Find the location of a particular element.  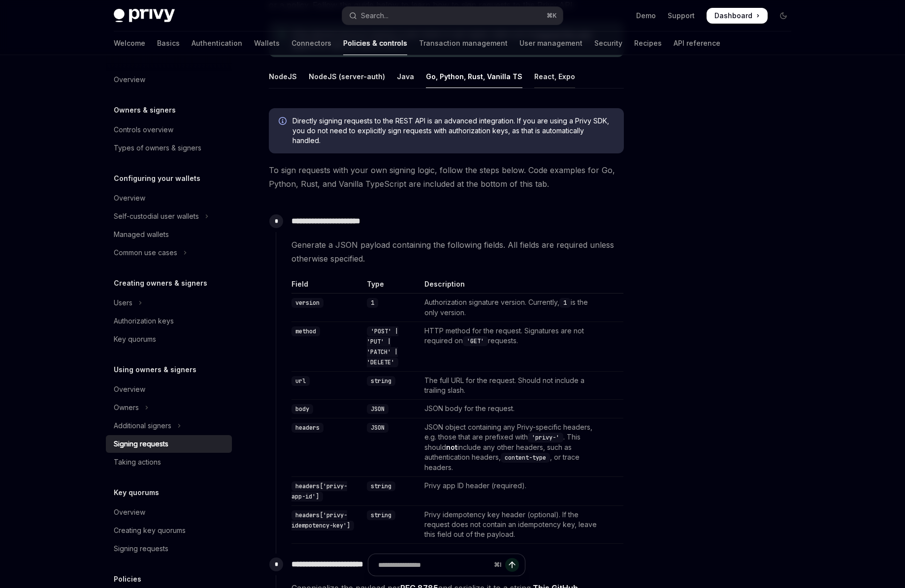

a: API reference is located at coordinates (696, 44).